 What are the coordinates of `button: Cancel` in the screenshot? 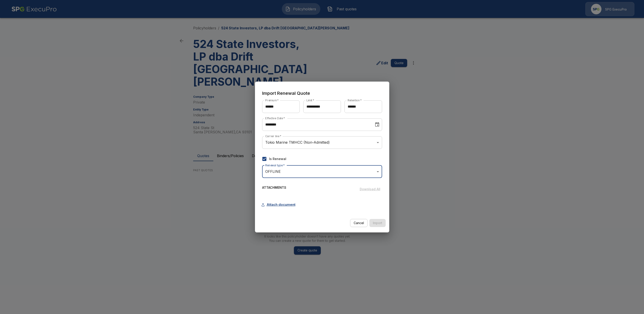 It's located at (359, 223).